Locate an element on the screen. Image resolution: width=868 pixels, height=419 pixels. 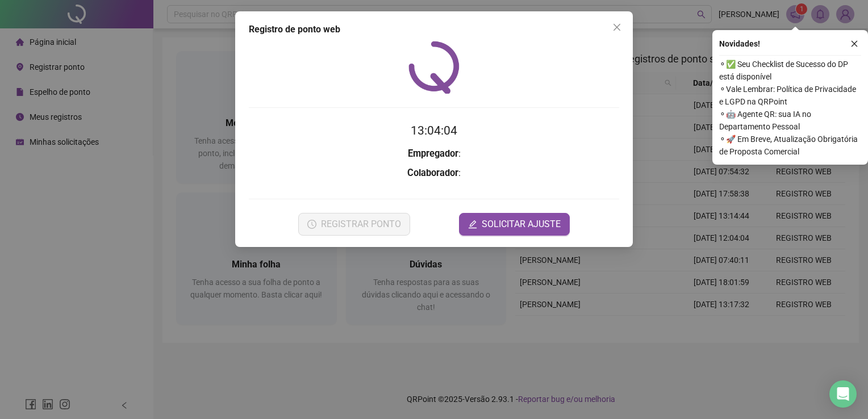
strong: Empregador is located at coordinates (432, 153).